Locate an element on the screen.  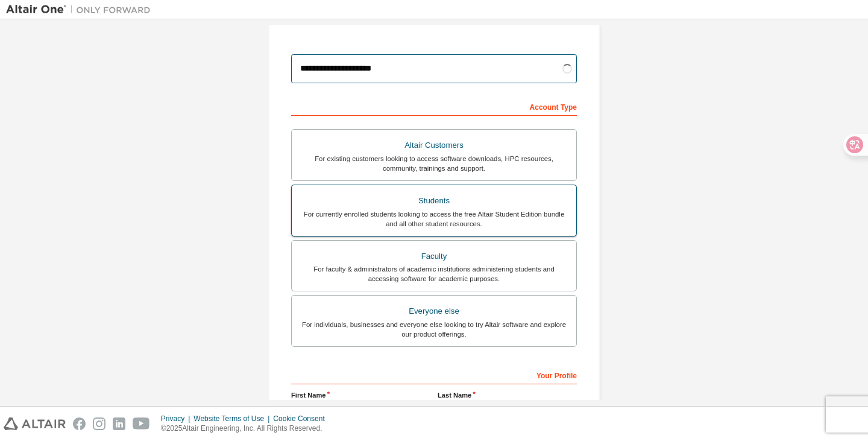
img: linkedin.svg is located at coordinates (118, 424).